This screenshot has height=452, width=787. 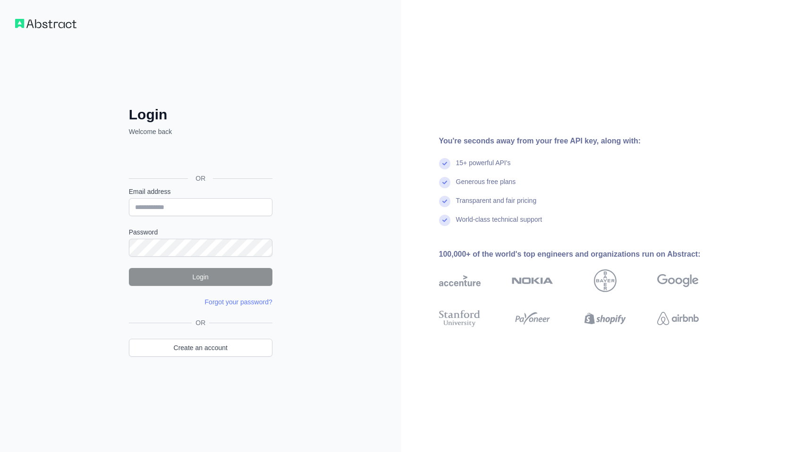 I want to click on p: Welcome back, so click(x=201, y=132).